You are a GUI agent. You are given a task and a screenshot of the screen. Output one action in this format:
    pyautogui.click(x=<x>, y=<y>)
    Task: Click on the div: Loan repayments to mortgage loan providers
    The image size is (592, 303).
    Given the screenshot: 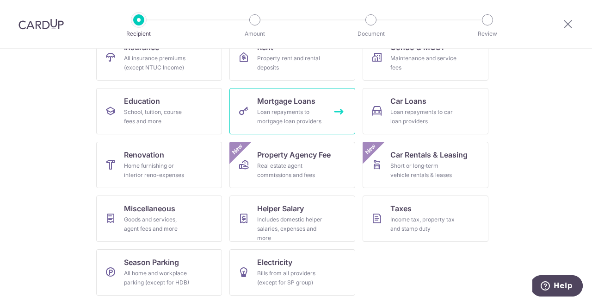 What is the action you would take?
    pyautogui.click(x=291, y=117)
    